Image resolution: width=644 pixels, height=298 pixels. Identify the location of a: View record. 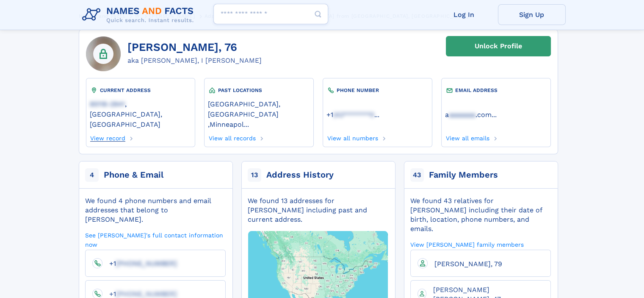
(108, 137).